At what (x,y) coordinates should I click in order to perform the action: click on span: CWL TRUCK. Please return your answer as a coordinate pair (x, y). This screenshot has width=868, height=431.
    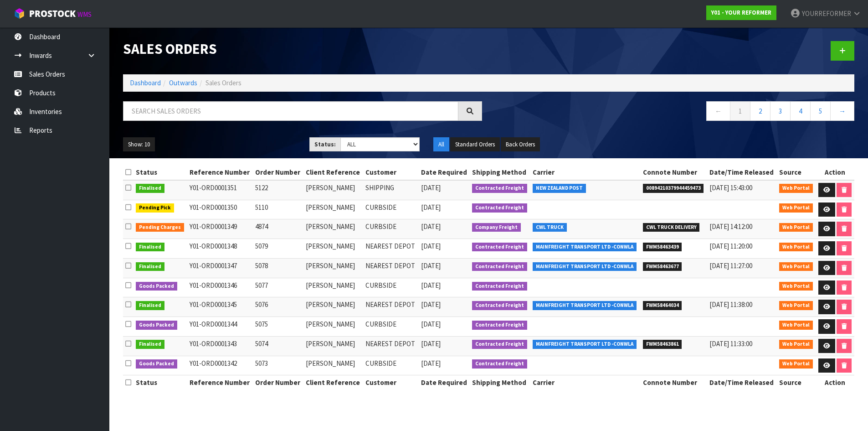
    Looking at the image, I should click on (550, 228).